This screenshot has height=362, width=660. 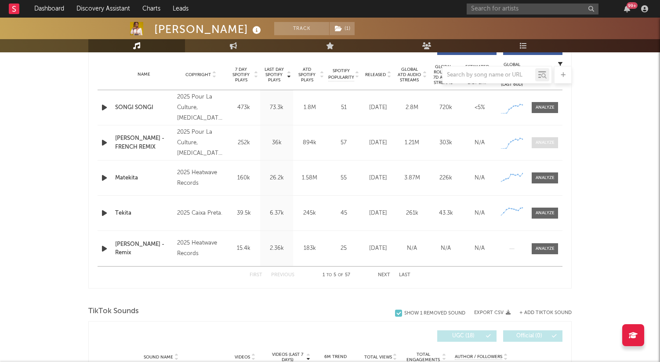 What do you see at coordinates (412, 143) in the screenshot?
I see `div: 1.21M` at bounding box center [412, 143].